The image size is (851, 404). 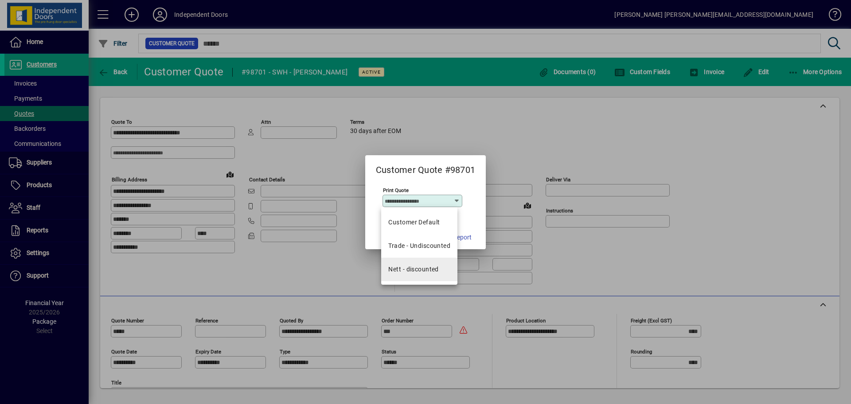 I want to click on div: Trade - Undiscounted, so click(x=419, y=246).